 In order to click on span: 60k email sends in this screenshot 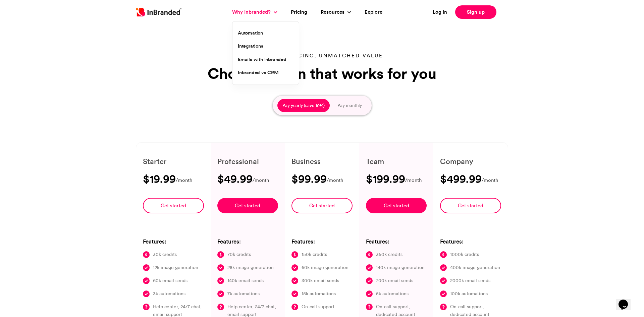, I will do `click(170, 280)`.